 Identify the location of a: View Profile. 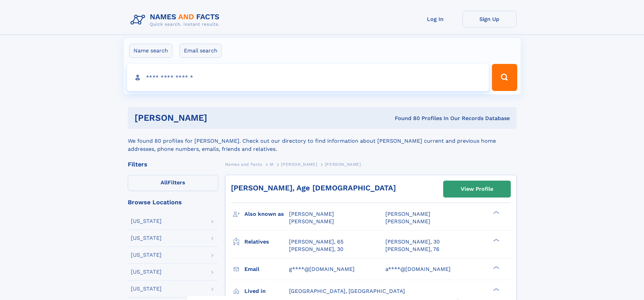
(477, 189).